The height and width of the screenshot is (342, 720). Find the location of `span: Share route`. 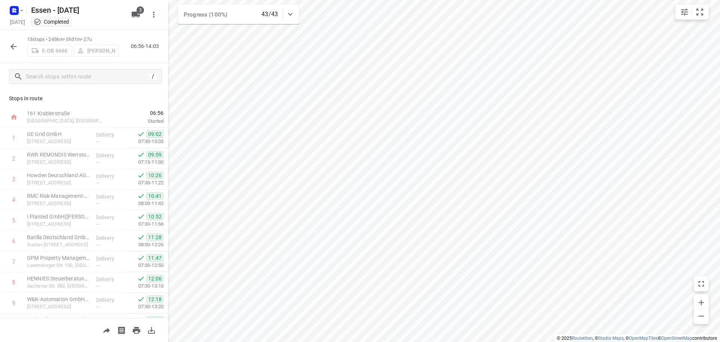

span: Share route is located at coordinates (107, 329).